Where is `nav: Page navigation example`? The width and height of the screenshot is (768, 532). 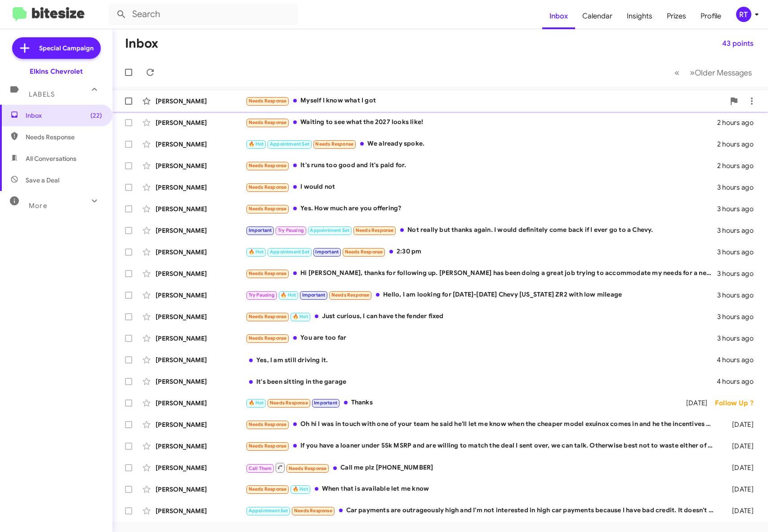 nav: Page navigation example is located at coordinates (713, 72).